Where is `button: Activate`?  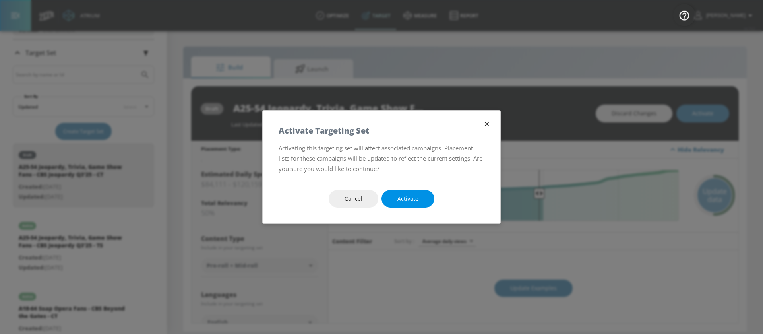
button: Activate is located at coordinates (408, 199).